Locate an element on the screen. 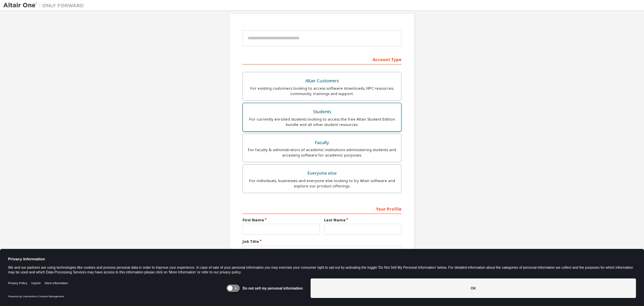 The image size is (644, 306). label: First Name is located at coordinates (281, 220).